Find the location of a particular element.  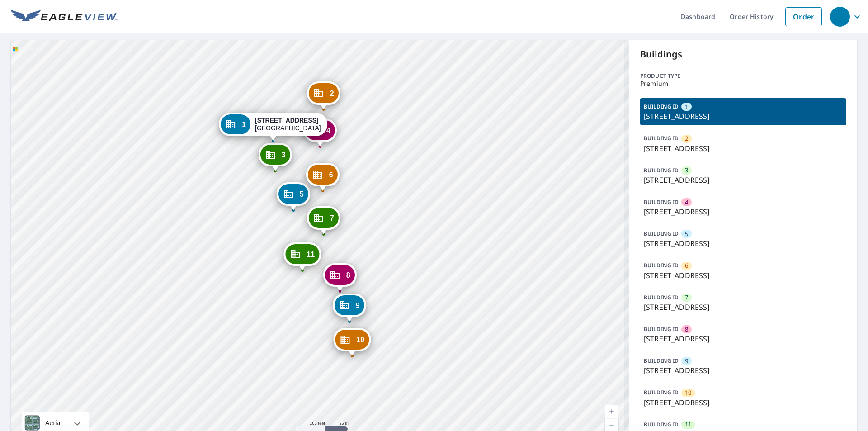

div: Dropped pin, building 9, Commercial property, 4440 University Pkwy San Bernardino, CA 92407 is located at coordinates (350, 308).